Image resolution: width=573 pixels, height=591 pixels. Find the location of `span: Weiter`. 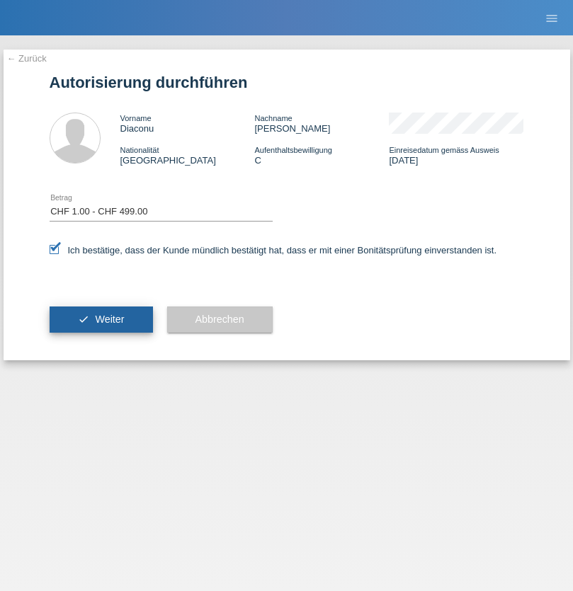

span: Weiter is located at coordinates (109, 319).